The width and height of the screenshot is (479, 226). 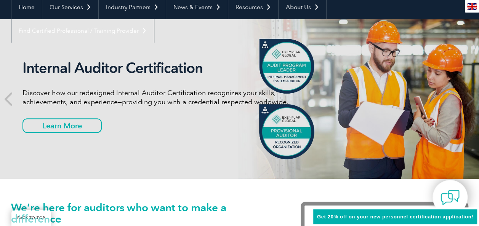 I want to click on img: contact-chat.png, so click(x=450, y=198).